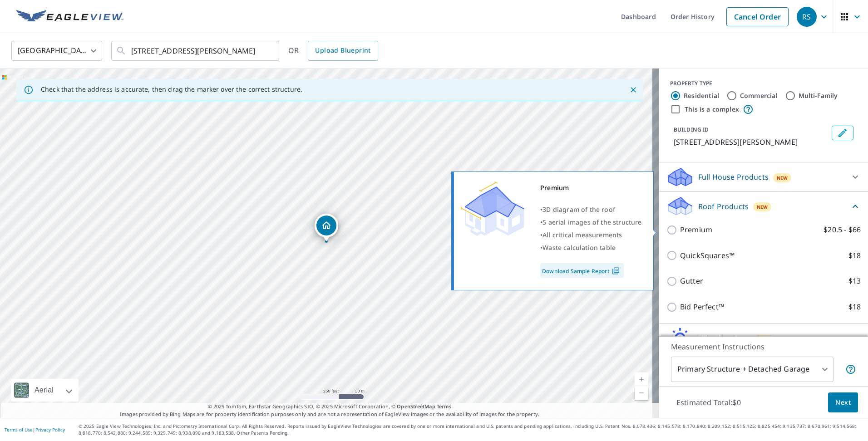  I want to click on a: Terms, so click(444, 406).